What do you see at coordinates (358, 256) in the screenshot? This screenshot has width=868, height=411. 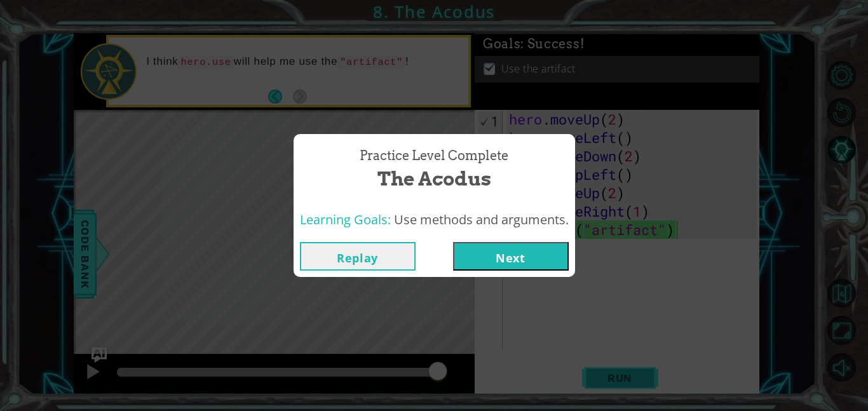 I see `button: Replay` at bounding box center [358, 256].